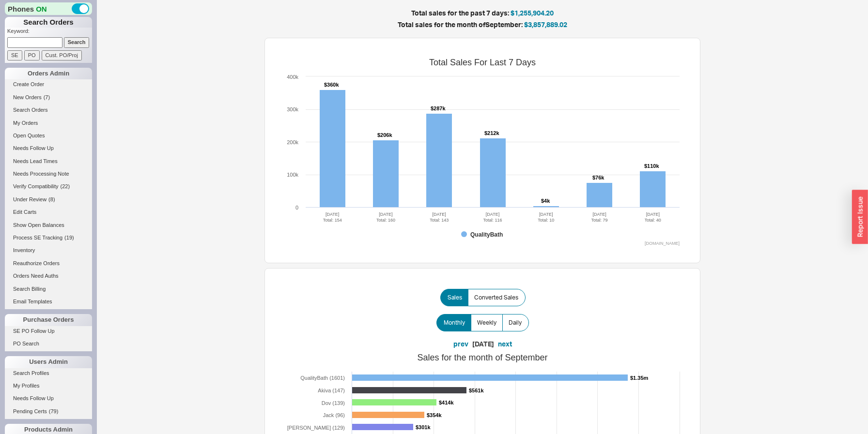 Image resolution: width=868 pixels, height=434 pixels. What do you see at coordinates (487, 323) in the screenshot?
I see `span: Weekly` at bounding box center [487, 323].